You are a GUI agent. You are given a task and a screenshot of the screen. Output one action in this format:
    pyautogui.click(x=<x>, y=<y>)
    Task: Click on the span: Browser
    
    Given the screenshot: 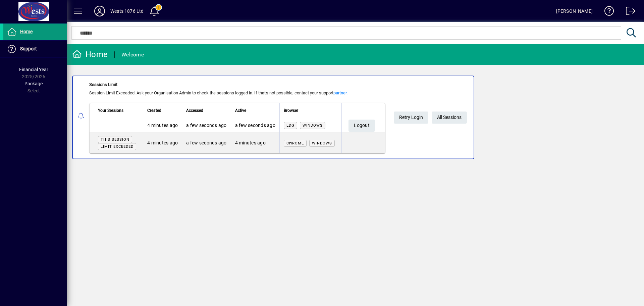 What is the action you would take?
    pyautogui.click(x=291, y=111)
    